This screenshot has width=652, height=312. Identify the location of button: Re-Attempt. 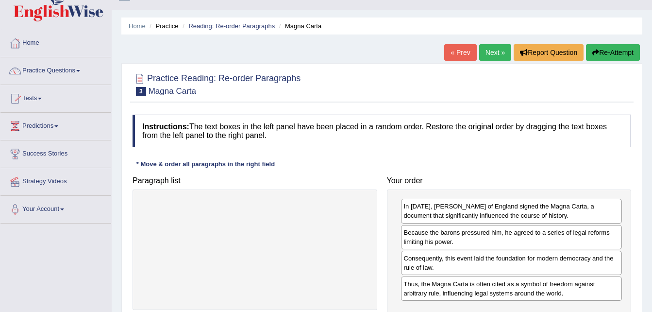
(613, 52).